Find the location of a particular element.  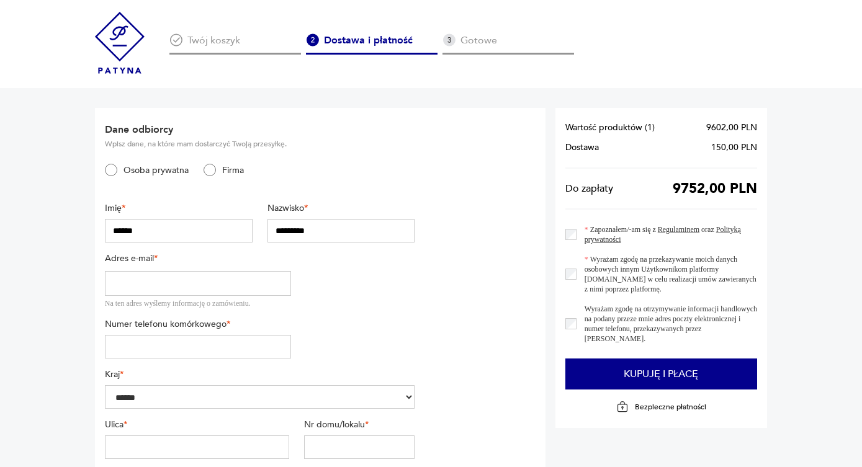

div: Twój koszyk is located at coordinates (235, 44).